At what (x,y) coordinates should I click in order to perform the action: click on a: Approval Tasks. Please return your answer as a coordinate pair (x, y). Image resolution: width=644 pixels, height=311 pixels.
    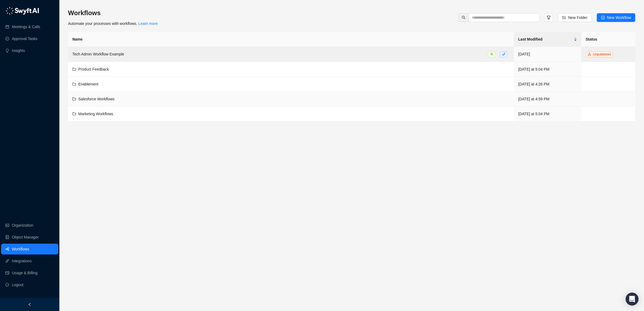
    Looking at the image, I should click on (25, 38).